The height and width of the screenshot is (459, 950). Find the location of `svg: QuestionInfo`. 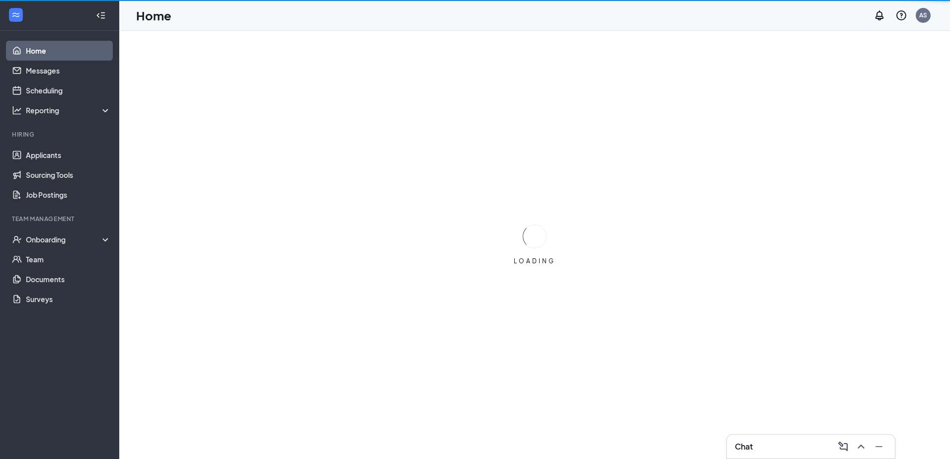

svg: QuestionInfo is located at coordinates (902, 15).